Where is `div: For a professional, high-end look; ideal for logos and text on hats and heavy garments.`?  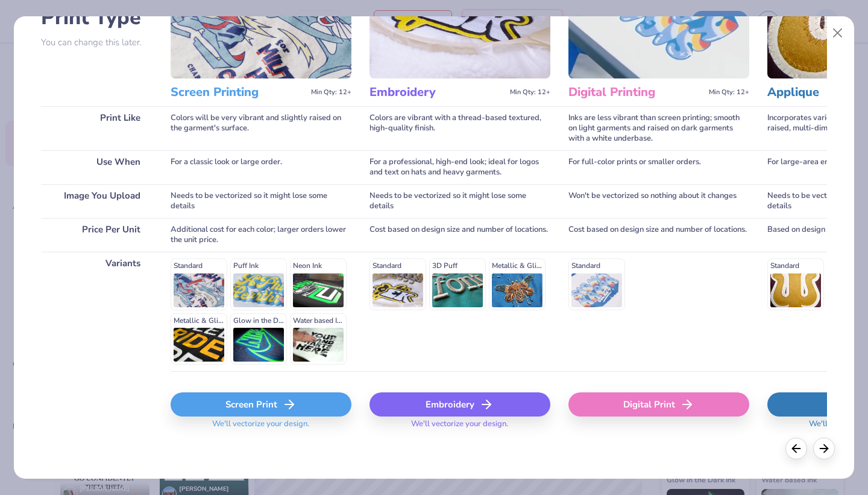 div: For a professional, high-end look; ideal for logos and text on hats and heavy garments. is located at coordinates (460, 167).